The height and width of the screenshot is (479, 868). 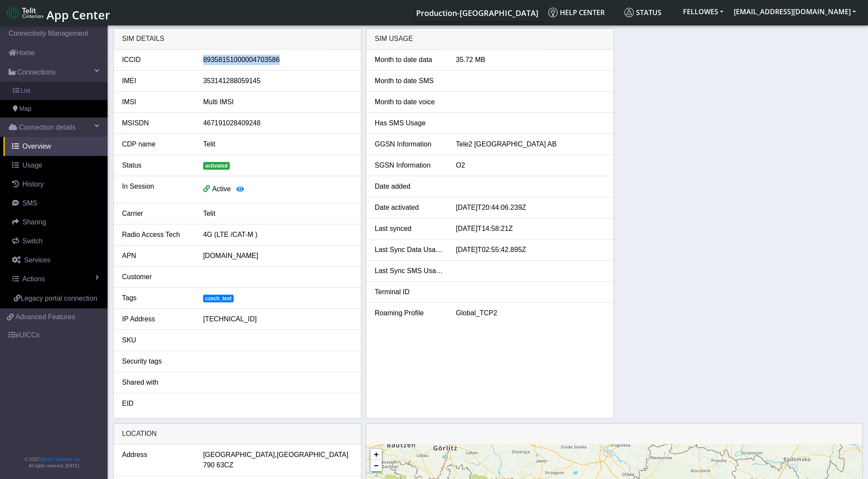 I want to click on div: EID, so click(x=156, y=404).